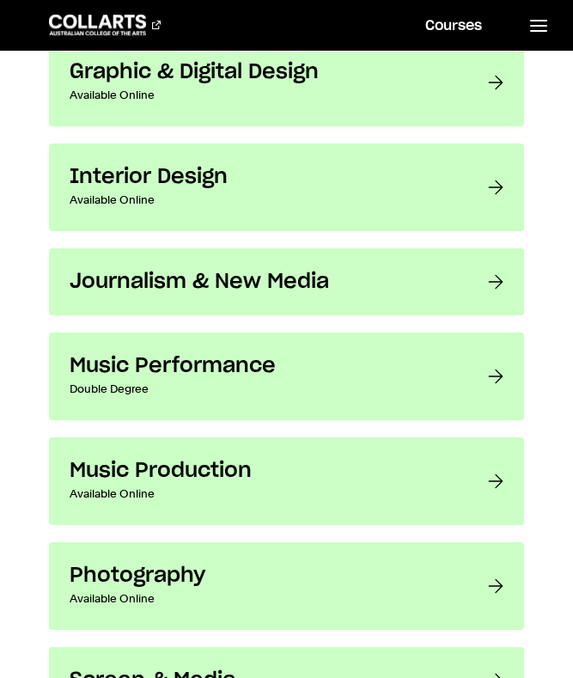 This screenshot has height=678, width=573. What do you see at coordinates (262, 389) in the screenshot?
I see `p: Double Degree` at bounding box center [262, 389].